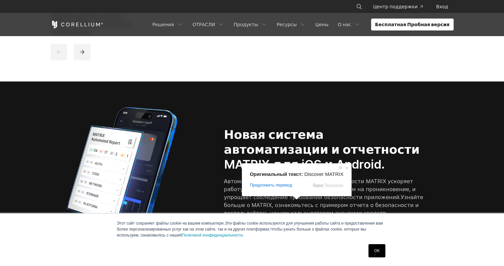  I want to click on a: ОК, so click(376, 251).